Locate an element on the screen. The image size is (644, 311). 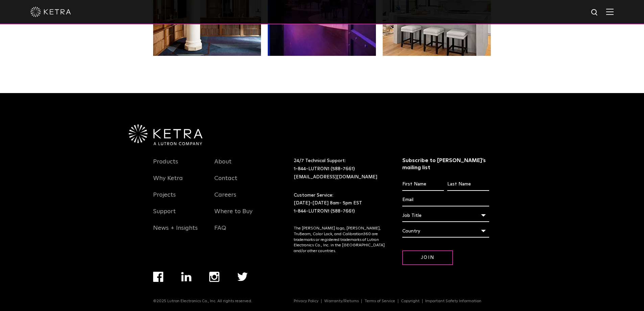
img: Ketra-aLutronCo_White_RGB is located at coordinates (166, 135).